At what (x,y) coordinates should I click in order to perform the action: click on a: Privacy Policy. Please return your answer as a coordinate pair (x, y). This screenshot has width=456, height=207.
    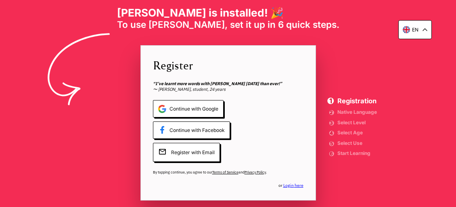
    Looking at the image, I should click on (255, 172).